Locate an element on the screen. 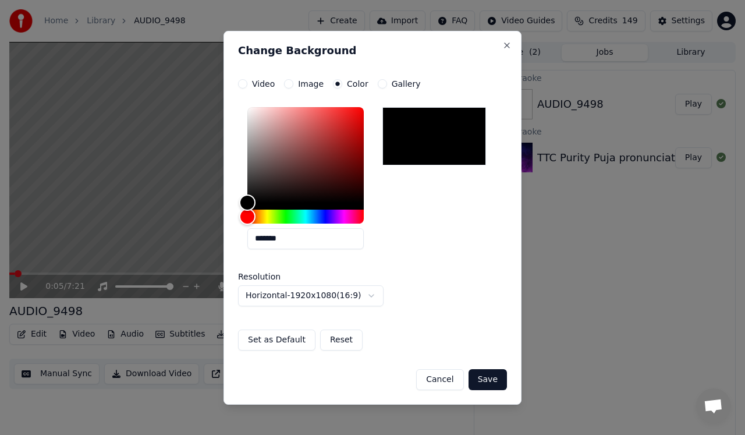  button: Set as Default is located at coordinates (276, 340).